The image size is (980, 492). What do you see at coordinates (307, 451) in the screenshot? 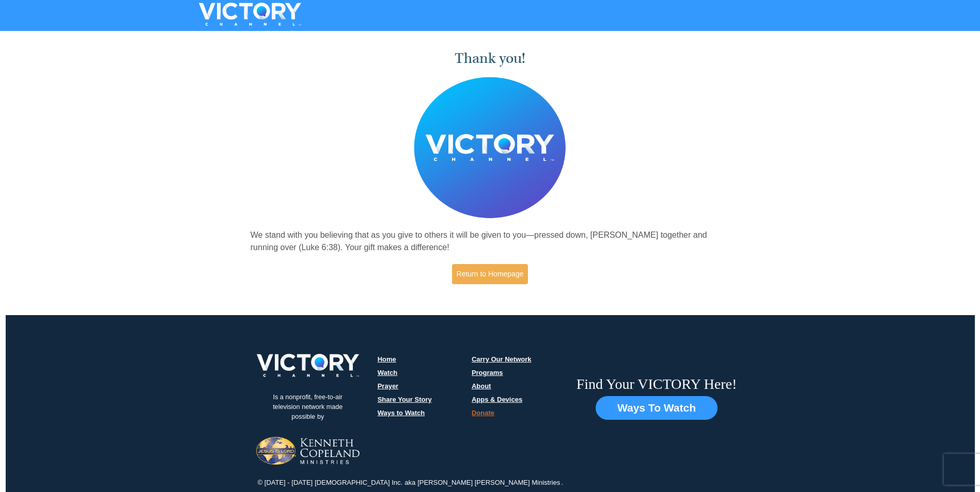
I see `img: Jesus-is-Lord-logo.png` at bounding box center [307, 451].